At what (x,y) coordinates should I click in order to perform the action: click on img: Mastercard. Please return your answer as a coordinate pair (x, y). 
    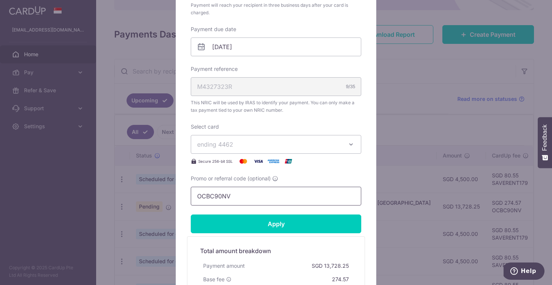
    Looking at the image, I should click on (243, 161).